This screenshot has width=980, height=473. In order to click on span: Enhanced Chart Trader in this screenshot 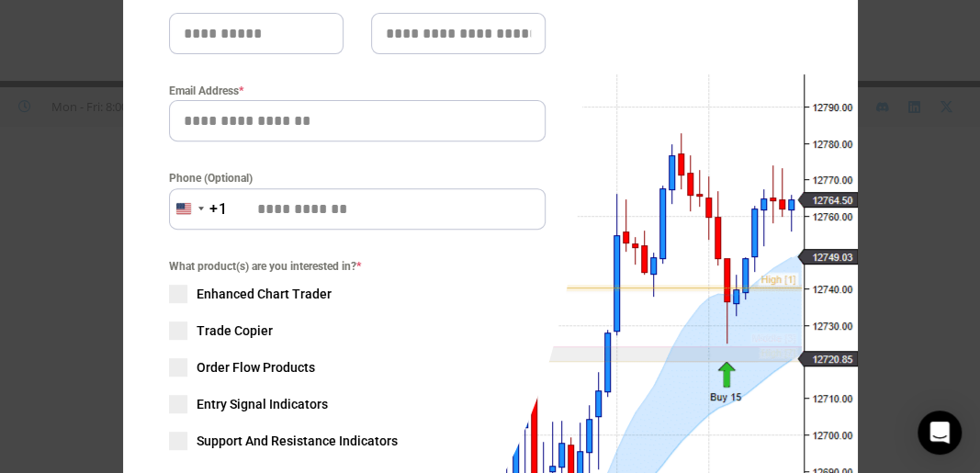, I will do `click(263, 294)`.